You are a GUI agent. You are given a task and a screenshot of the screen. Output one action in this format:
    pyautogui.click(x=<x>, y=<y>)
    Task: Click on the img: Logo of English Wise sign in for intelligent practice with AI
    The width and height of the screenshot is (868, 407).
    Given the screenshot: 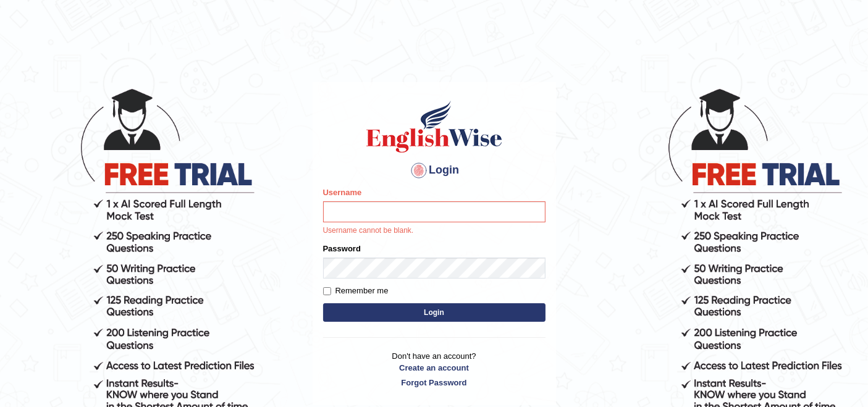 What is the action you would take?
    pyautogui.click(x=434, y=127)
    